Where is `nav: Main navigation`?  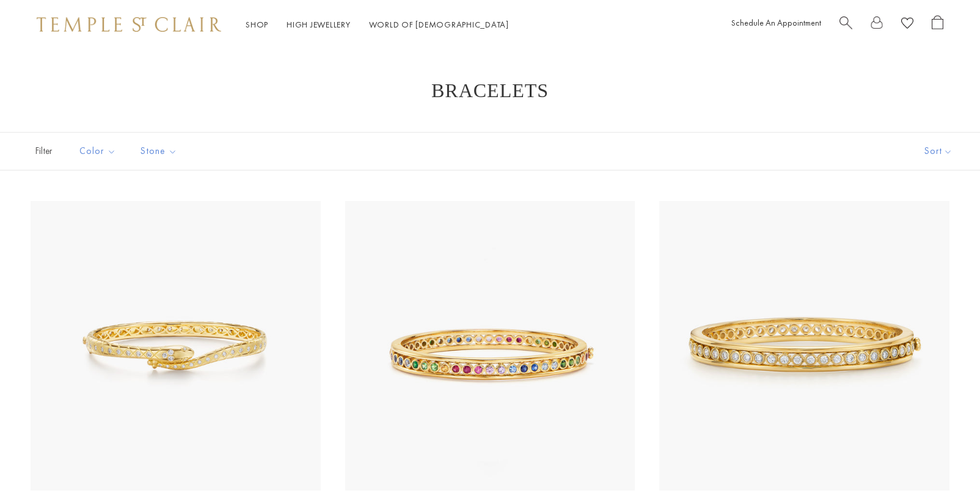 nav: Main navigation is located at coordinates (377, 25).